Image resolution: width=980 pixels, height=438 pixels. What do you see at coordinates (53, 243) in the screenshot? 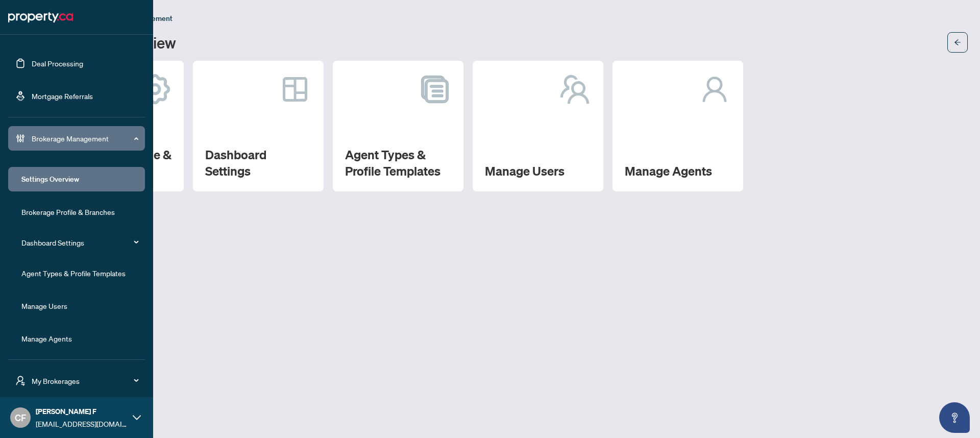
I see `a: Dashboard Settings` at bounding box center [53, 243].